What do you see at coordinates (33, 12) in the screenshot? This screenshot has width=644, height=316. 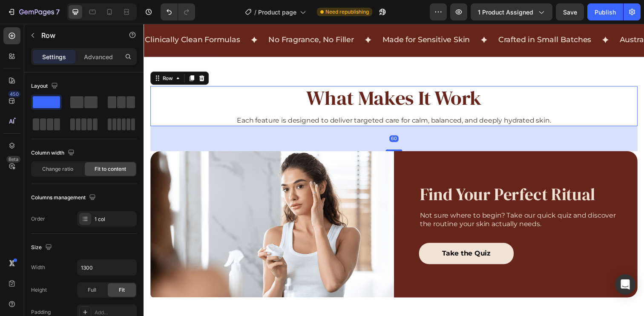 I see `button: 7` at bounding box center [33, 12].